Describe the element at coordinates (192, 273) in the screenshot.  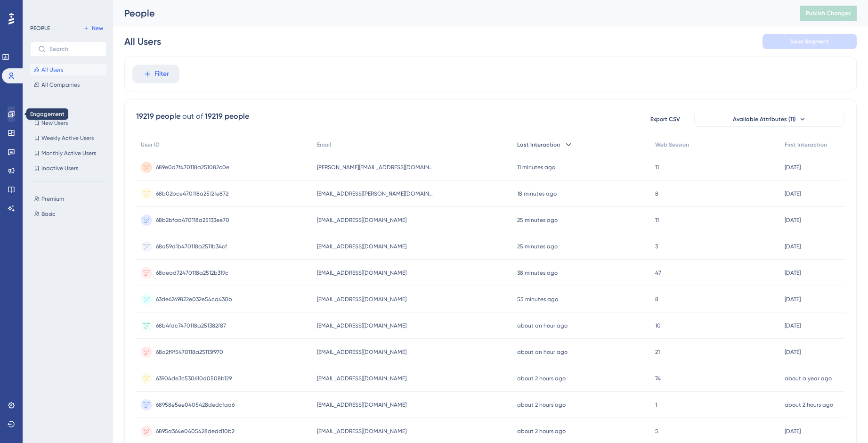
I see `span: 68aead72470118a2512b319c` at that location.